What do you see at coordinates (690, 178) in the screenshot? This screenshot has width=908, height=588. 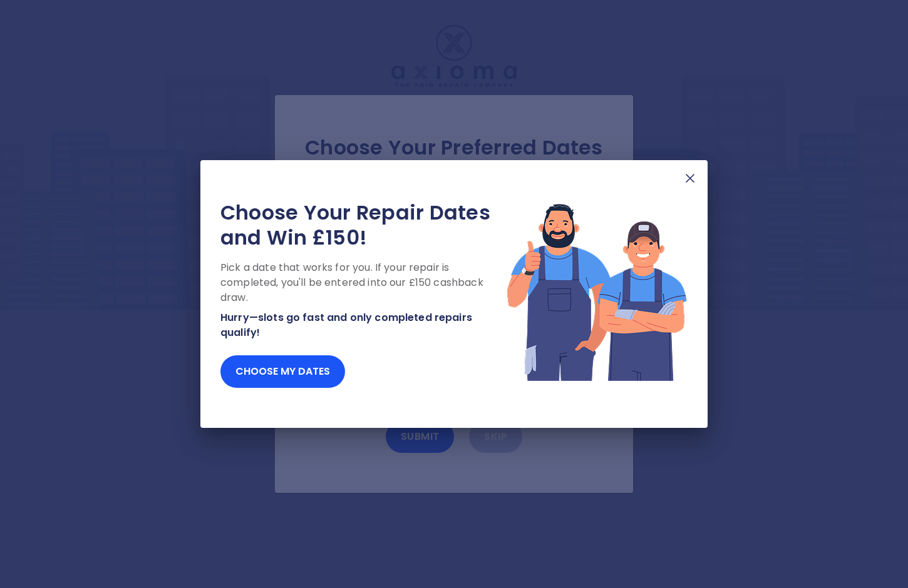 I see `img: X Mark` at bounding box center [690, 178].